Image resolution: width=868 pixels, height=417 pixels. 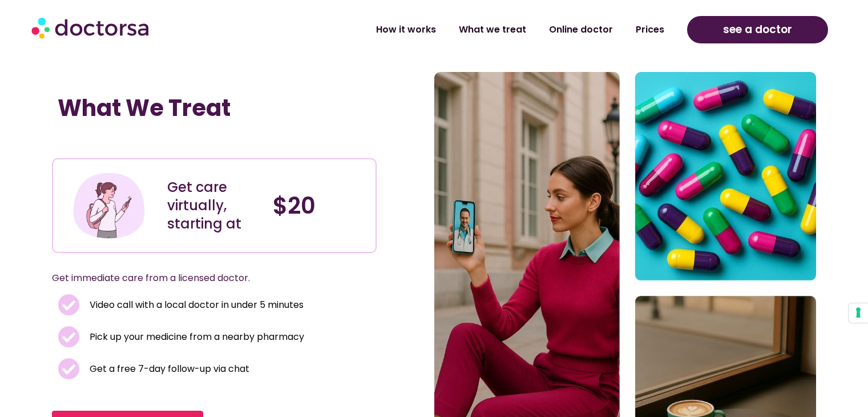 I want to click on h4: $20, so click(x=319, y=206).